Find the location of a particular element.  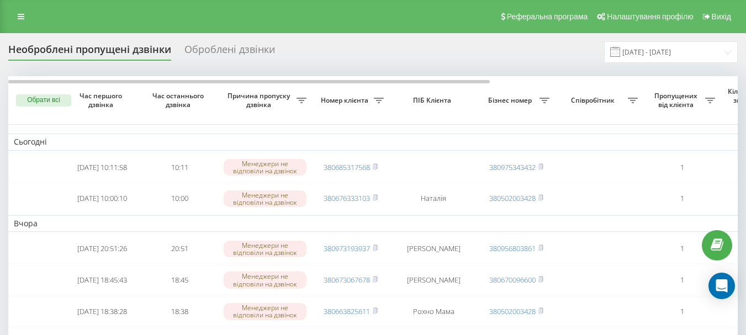

span: Номер клієнта is located at coordinates (346, 101).